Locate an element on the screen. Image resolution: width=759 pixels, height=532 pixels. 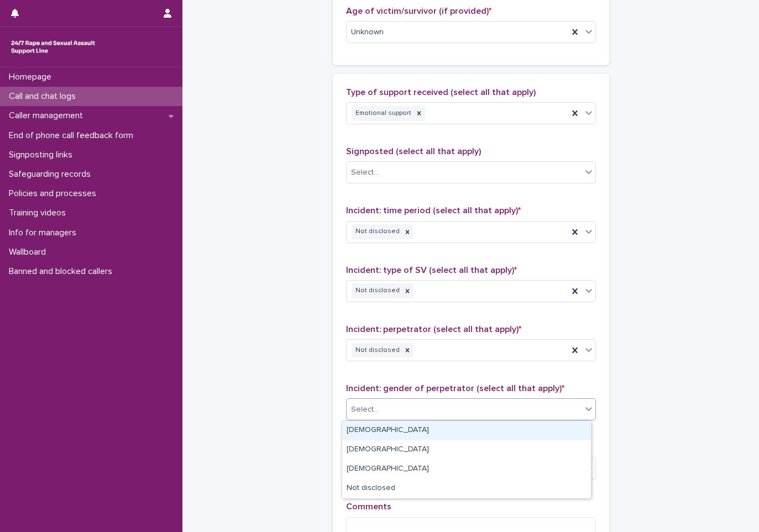
span: Incident: perpetrator (select all that apply) is located at coordinates (434, 329).